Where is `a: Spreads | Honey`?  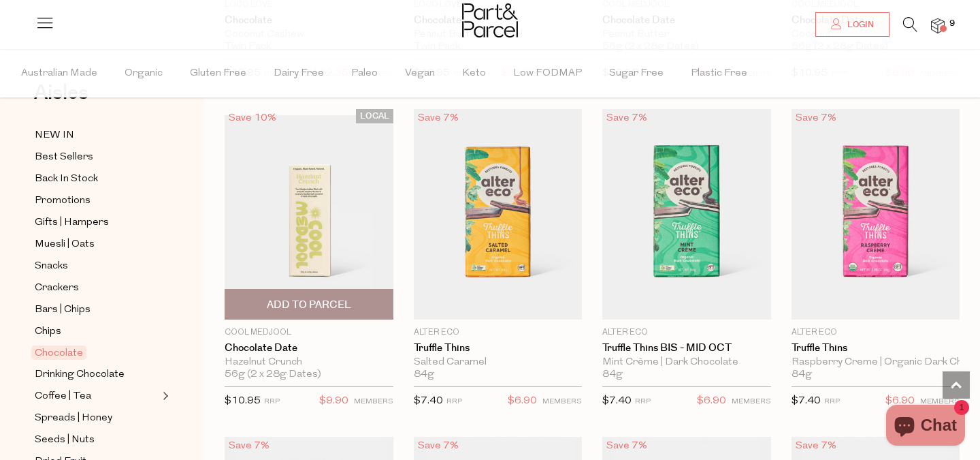
a: Spreads | Honey is located at coordinates (97, 418).